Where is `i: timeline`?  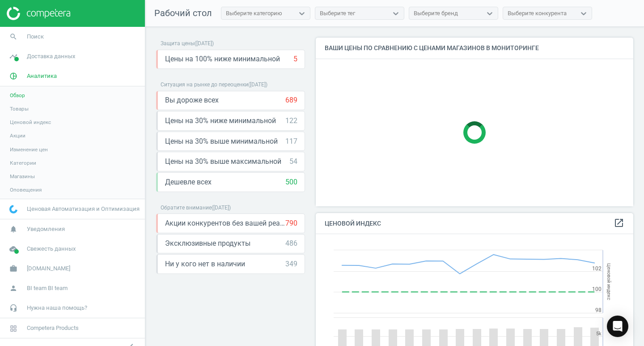 i: timeline is located at coordinates (14, 57).